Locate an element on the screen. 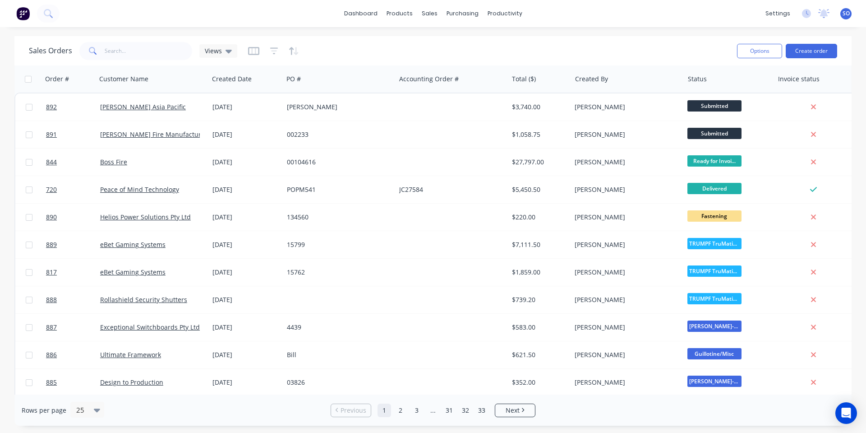 This screenshot has height=433, width=866. div: 03826 is located at coordinates (337, 382).